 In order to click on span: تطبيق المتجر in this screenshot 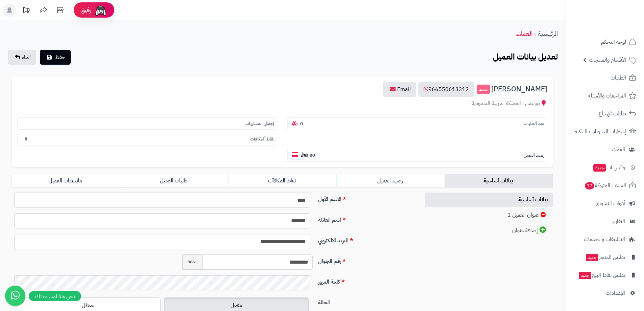, I will do `click(605, 258)`.